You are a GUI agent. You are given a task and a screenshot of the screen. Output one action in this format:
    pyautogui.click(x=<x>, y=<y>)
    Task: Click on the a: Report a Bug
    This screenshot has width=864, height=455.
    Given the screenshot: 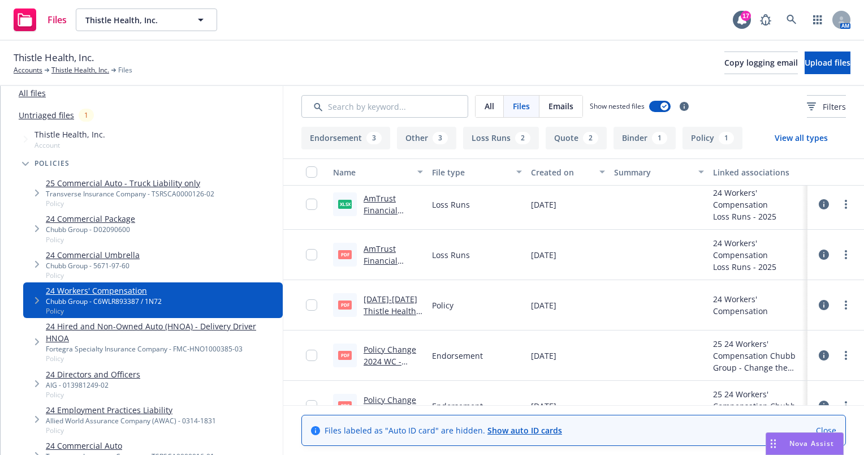 What is the action you would take?
    pyautogui.click(x=766, y=20)
    